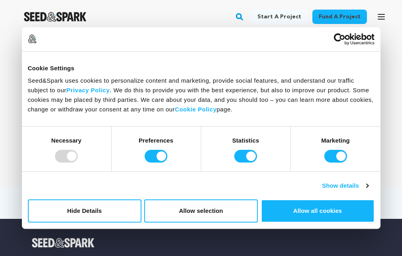  I want to click on div: Cookie Settings, so click(201, 68).